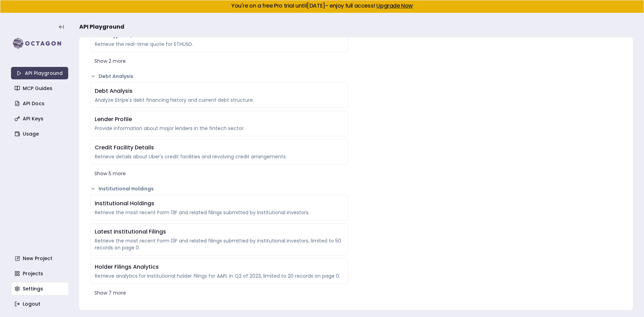 Image resolution: width=644 pixels, height=317 pixels. Describe the element at coordinates (219, 188) in the screenshot. I see `button: Institutional Holdings` at that location.